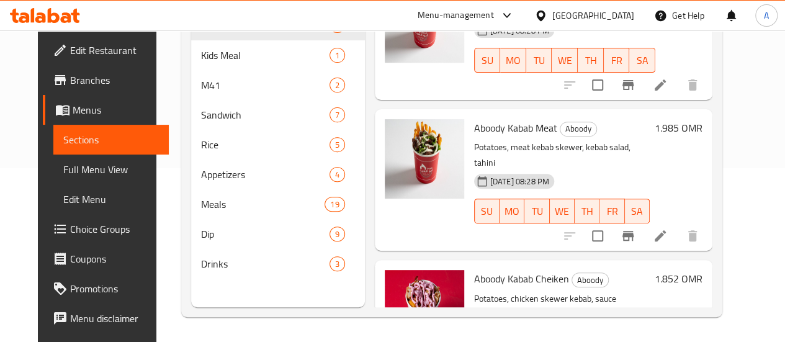 The image size is (785, 342). Describe the element at coordinates (265, 145) in the screenshot. I see `div: Rice` at that location.